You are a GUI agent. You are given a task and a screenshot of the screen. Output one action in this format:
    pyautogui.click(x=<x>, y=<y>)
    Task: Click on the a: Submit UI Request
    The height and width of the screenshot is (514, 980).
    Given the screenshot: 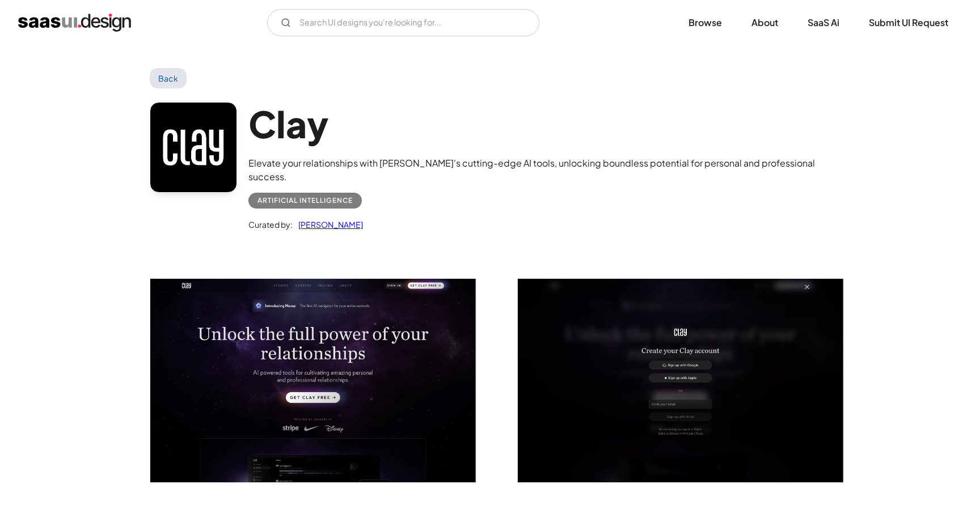 What is the action you would take?
    pyautogui.click(x=908, y=23)
    